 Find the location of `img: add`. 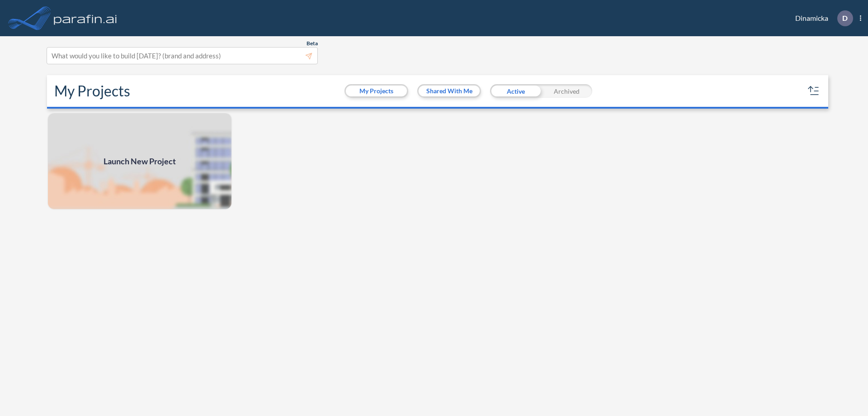

img: add is located at coordinates (140, 161).